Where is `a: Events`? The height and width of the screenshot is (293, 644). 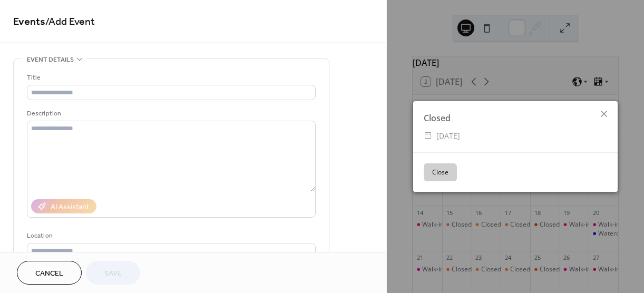 a: Events is located at coordinates (29, 22).